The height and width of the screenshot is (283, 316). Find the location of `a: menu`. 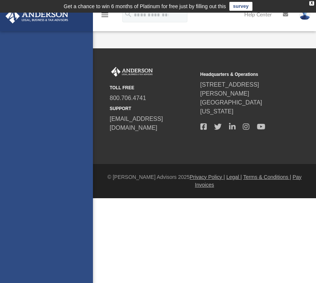

a: menu is located at coordinates (105, 17).